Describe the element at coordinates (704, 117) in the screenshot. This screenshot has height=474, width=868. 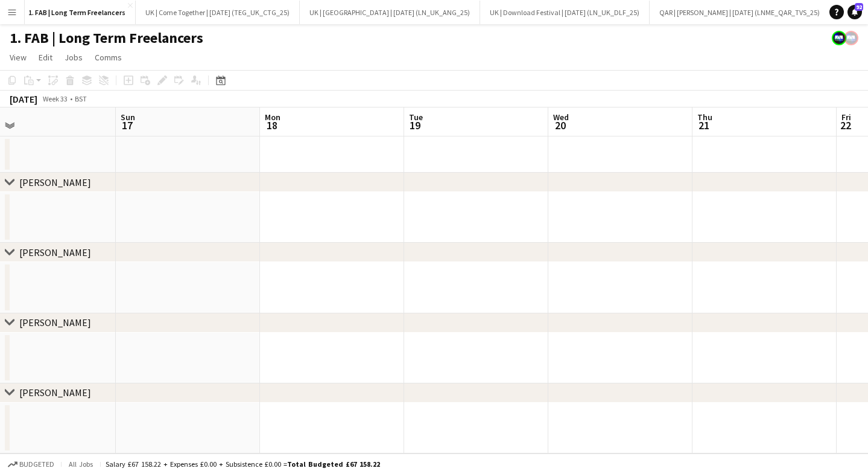
I see `span: Thu` at that location.